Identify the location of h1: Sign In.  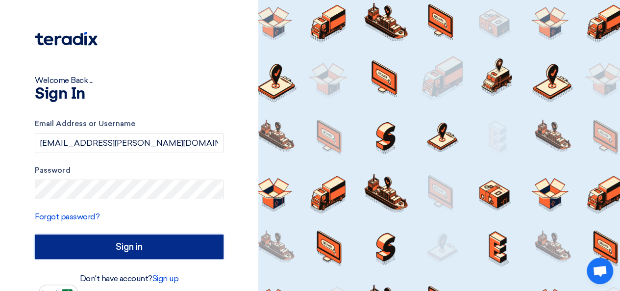
(129, 94).